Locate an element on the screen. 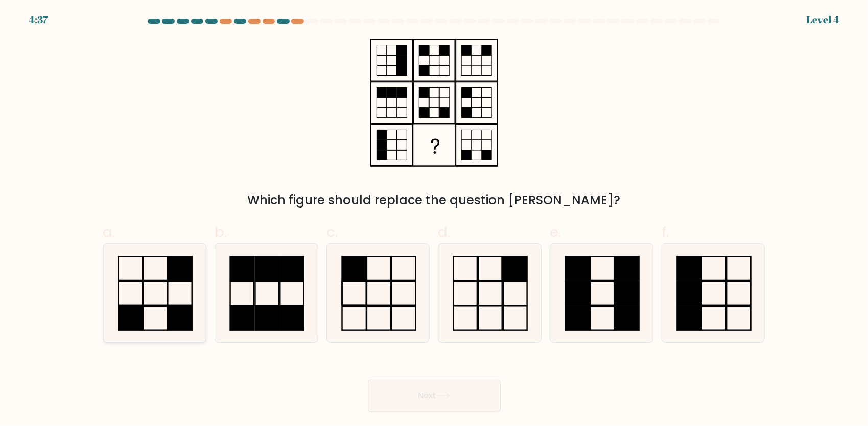 The height and width of the screenshot is (426, 868). button: Next is located at coordinates (434, 396).